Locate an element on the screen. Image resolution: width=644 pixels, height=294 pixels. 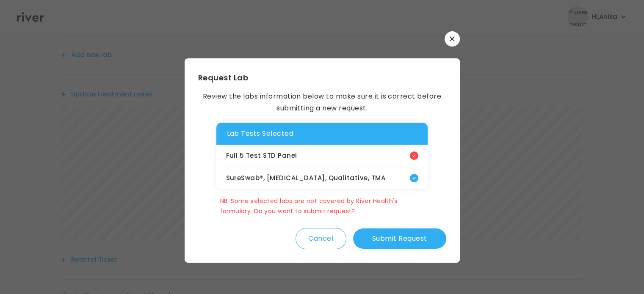
button: Cancel is located at coordinates (321, 239).